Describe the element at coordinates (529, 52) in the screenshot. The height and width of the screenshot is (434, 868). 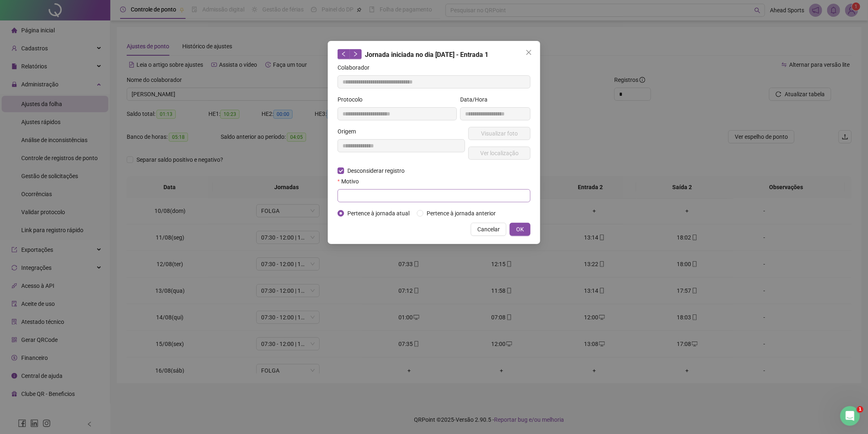
I see `button: Close` at that location.